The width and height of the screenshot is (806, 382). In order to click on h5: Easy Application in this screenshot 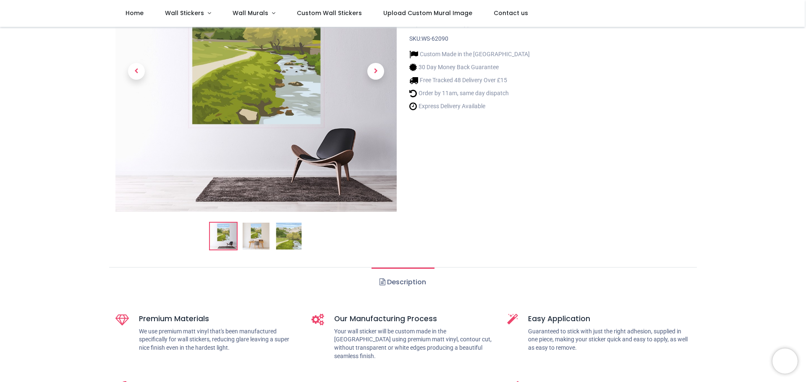, I will do `click(609, 319)`.